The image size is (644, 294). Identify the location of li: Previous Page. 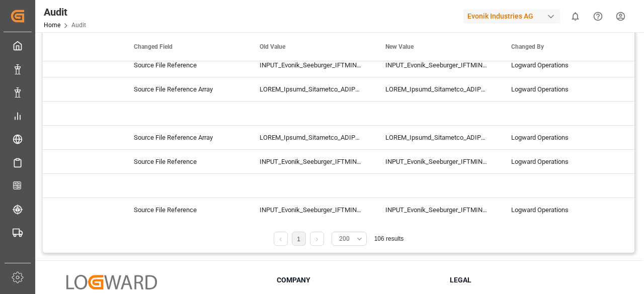
(281, 238).